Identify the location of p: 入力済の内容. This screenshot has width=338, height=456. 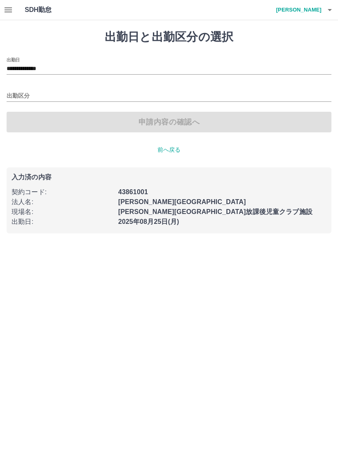
(169, 177).